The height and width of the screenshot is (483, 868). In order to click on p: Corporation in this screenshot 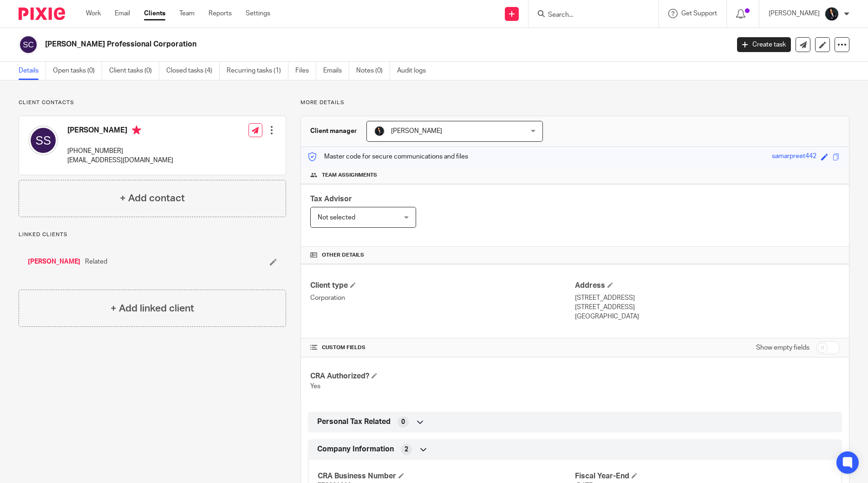, I will do `click(442, 298)`.